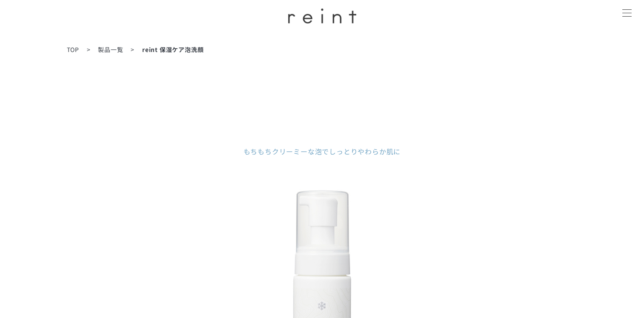 This screenshot has width=644, height=318. What do you see at coordinates (323, 151) in the screenshot?
I see `dd: もちもちクリーミーな泡で しっとりやわらか肌に` at bounding box center [323, 151].